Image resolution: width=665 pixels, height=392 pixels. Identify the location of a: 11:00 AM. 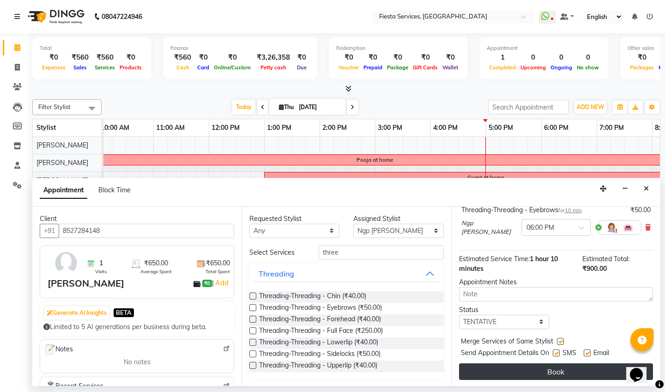
(170, 127).